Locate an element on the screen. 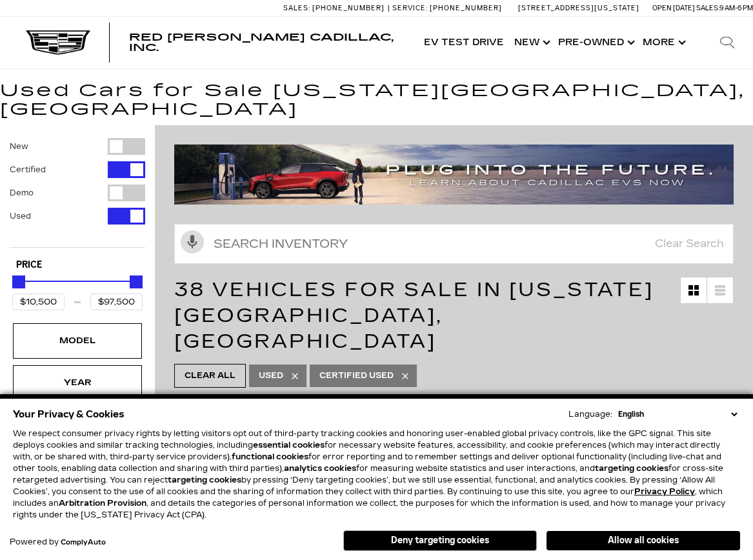 The image size is (753, 560). div: Maximum Price is located at coordinates (136, 282).